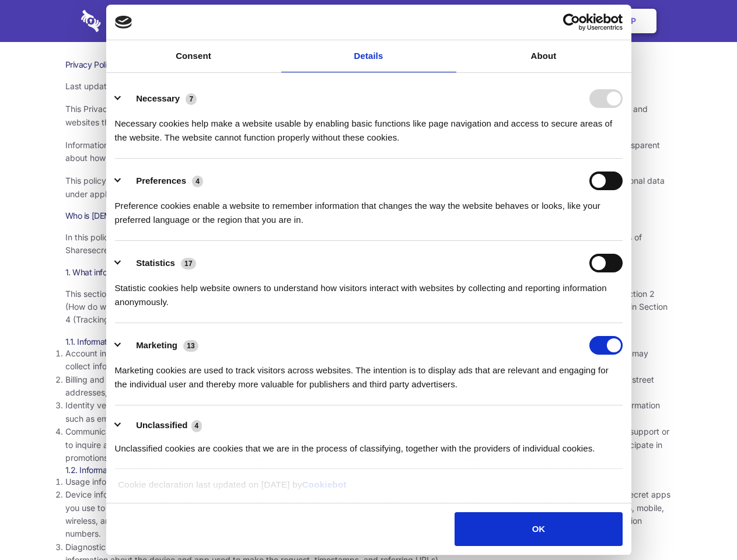  What do you see at coordinates (357, 360) in the screenshot?
I see `span: Account information. Our services generally require you to create an account before you can acces...` at bounding box center [357, 360].